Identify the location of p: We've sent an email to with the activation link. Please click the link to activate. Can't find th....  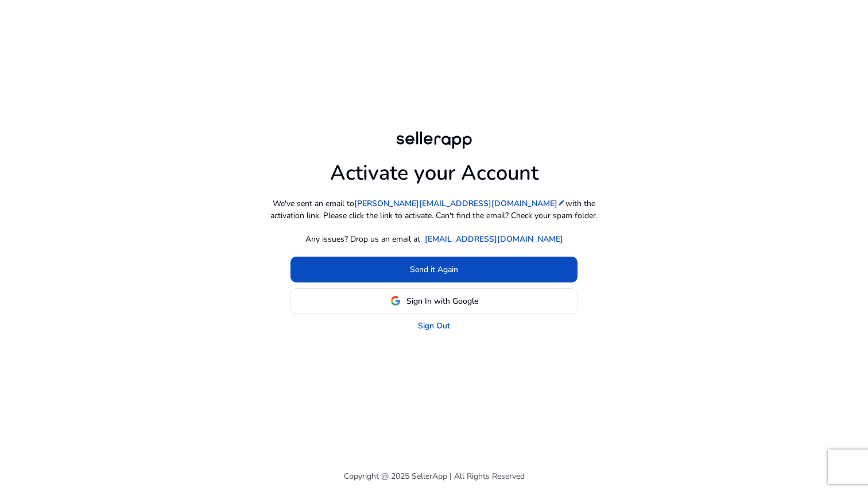
(434, 210).